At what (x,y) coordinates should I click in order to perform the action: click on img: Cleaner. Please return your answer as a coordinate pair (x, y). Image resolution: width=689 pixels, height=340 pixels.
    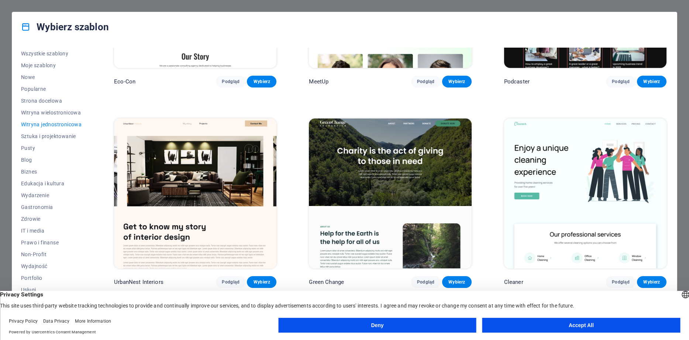
    Looking at the image, I should click on (585, 193).